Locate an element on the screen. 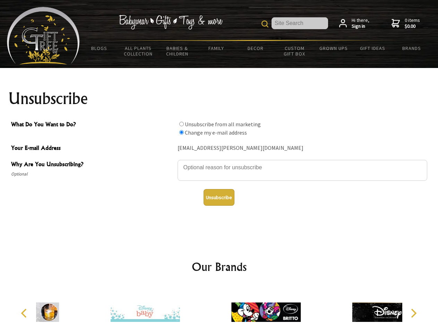 This screenshot has height=333, width=438. label: Change my e-mail address is located at coordinates (216, 132).